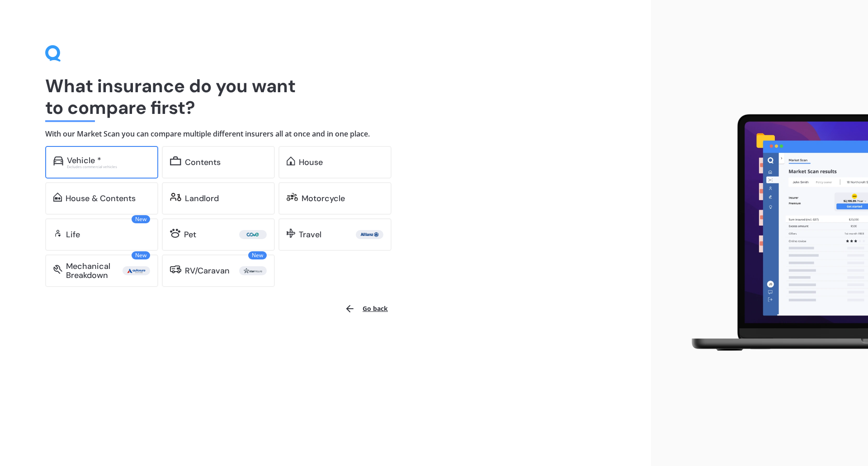 The width and height of the screenshot is (868, 466). Describe the element at coordinates (290, 233) in the screenshot. I see `img: travel.bdda8d6aa9c3f12c5fe2.svg` at that location.